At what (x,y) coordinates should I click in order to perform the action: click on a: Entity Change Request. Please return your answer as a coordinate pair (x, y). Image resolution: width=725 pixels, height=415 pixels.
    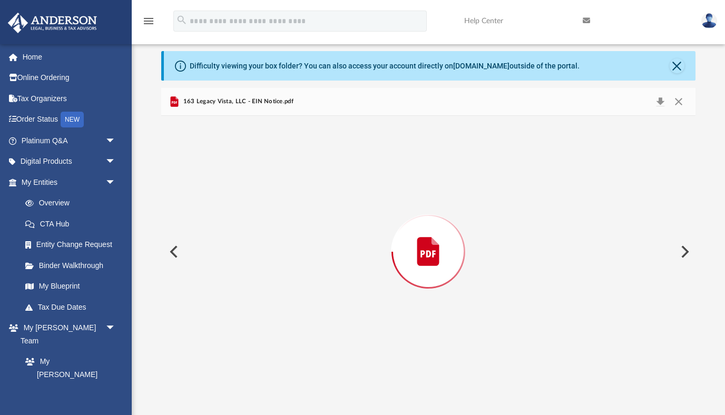
    Looking at the image, I should click on (73, 245).